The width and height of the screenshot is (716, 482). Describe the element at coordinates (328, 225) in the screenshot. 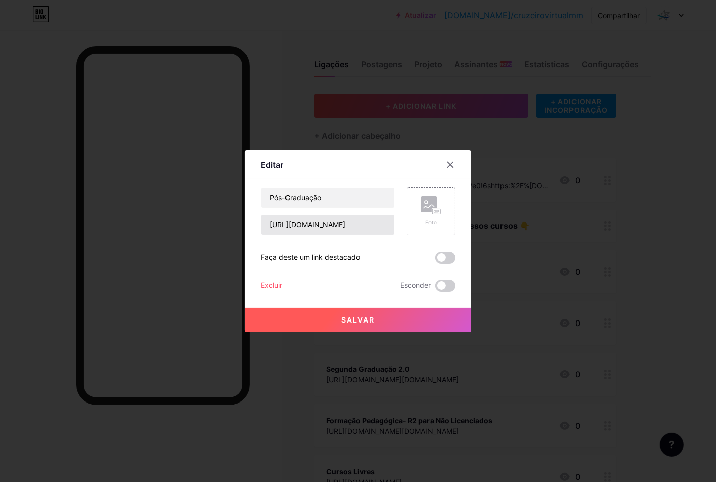

I see `input: URL` at that location.